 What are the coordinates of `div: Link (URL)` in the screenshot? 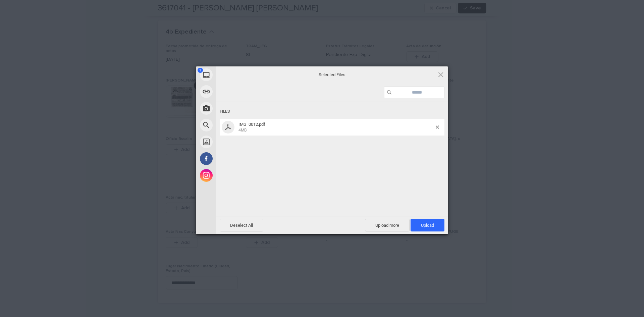 It's located at (236, 92).